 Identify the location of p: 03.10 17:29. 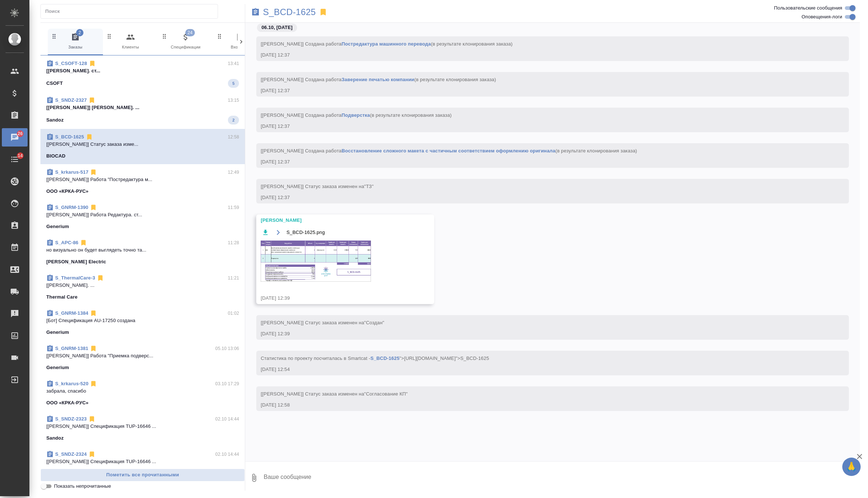
(227, 384).